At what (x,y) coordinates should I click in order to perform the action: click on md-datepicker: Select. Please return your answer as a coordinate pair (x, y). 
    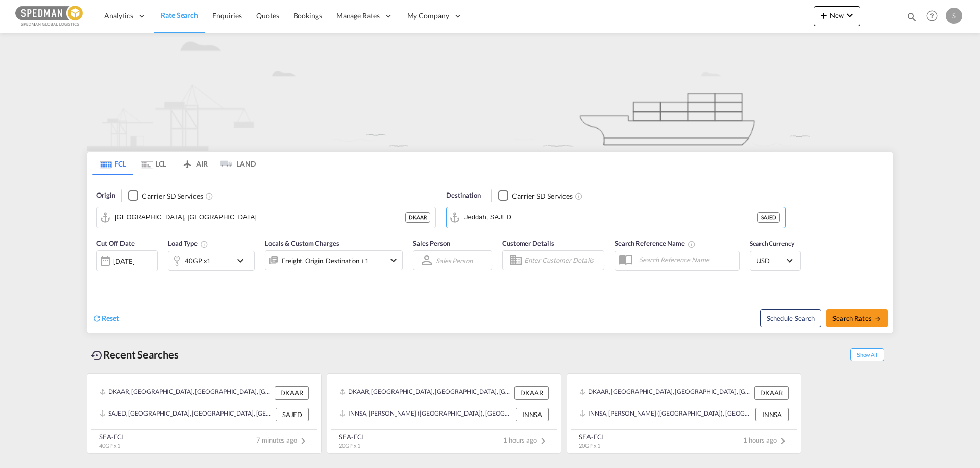
    Looking at the image, I should click on (100, 277).